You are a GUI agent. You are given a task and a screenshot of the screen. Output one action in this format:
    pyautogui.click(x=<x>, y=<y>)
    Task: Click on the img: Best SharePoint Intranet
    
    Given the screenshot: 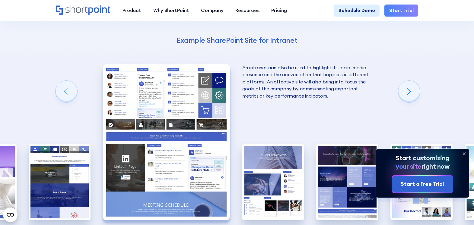 What is the action you would take?
    pyautogui.click(x=60, y=182)
    